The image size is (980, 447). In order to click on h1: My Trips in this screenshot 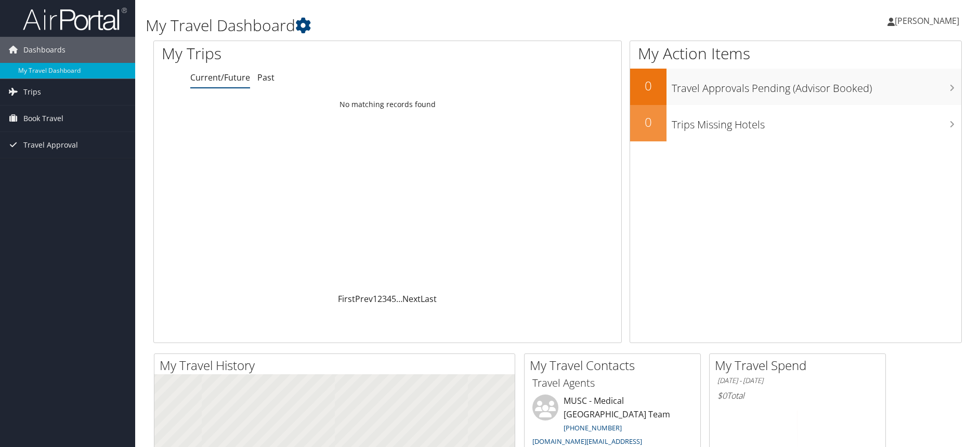, I will do `click(290, 53)`.